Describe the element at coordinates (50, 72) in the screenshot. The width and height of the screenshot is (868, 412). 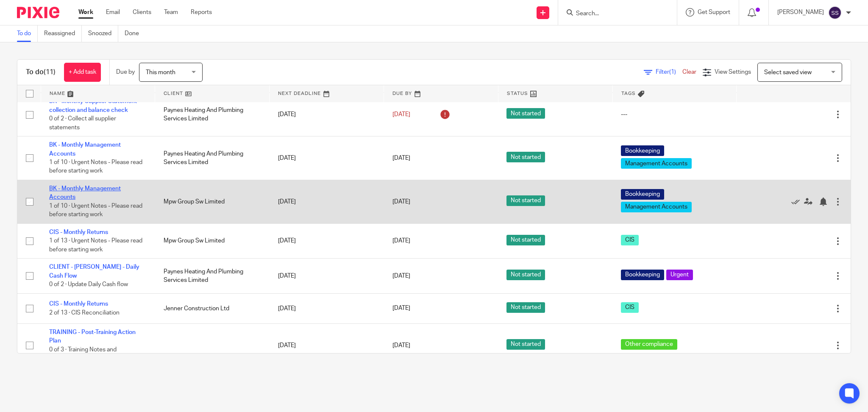
I see `span: (11)` at that location.